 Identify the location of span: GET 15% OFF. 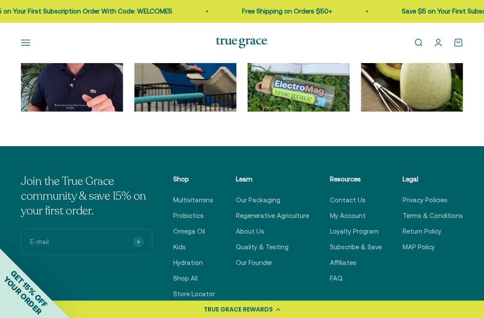
(29, 289).